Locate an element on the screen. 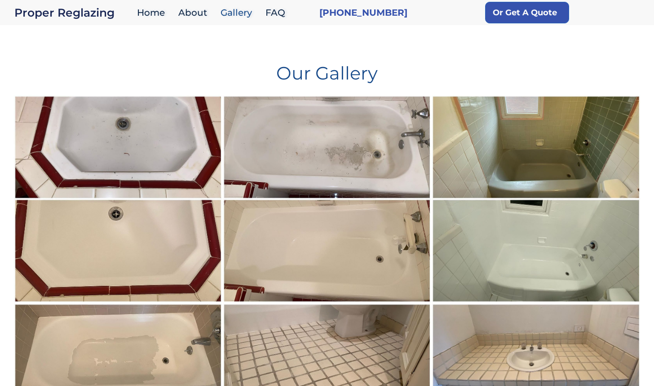 This screenshot has height=386, width=654. a: Home is located at coordinates (153, 13).